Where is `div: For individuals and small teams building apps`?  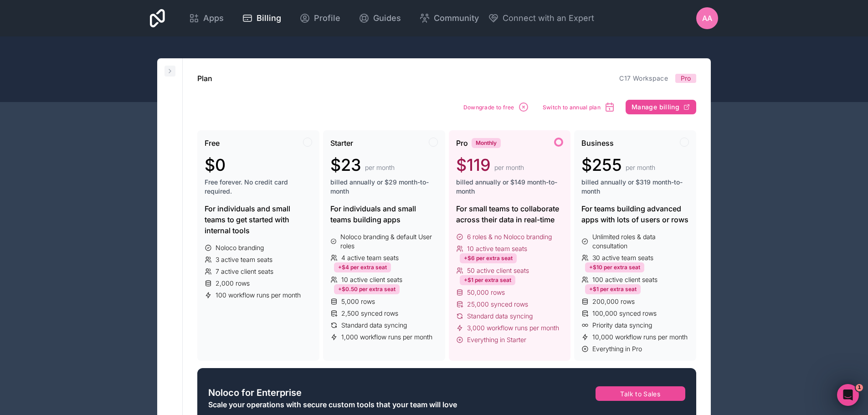 div: For individuals and small teams building apps is located at coordinates (384, 214).